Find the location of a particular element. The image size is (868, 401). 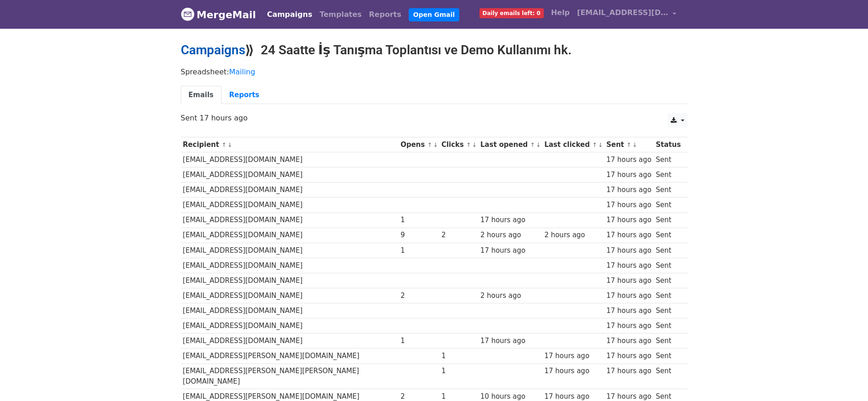

th: Clicks is located at coordinates (458, 145).